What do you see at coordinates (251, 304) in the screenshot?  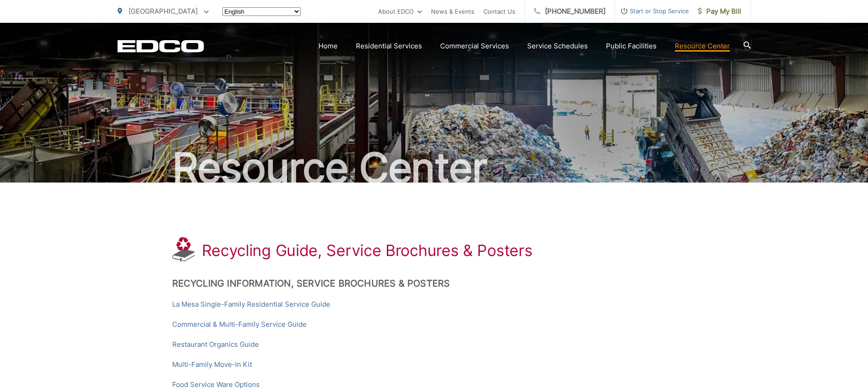 I see `a: La Mesa Single-Family Residential Service Guide` at bounding box center [251, 304].